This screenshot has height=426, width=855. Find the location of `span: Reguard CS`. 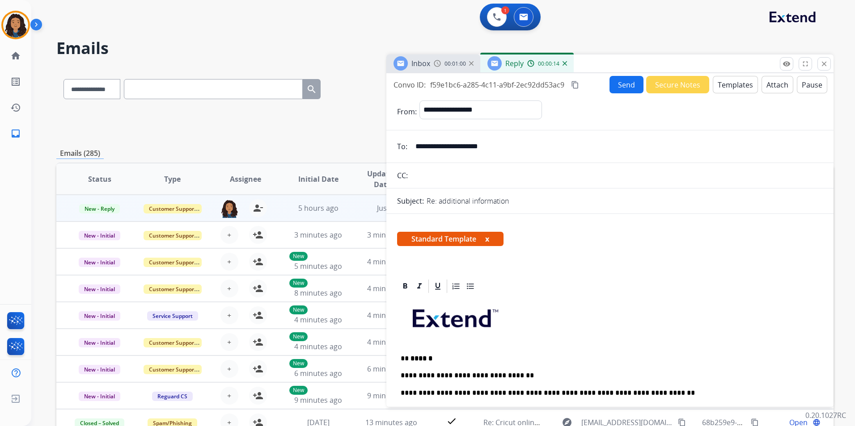

span: Reguard CS is located at coordinates (172, 396).